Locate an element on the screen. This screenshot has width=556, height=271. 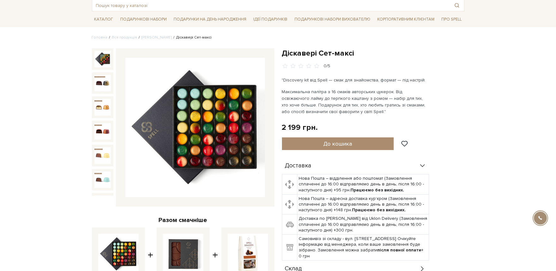
div: 2 199 грн. is located at coordinates (300, 127).